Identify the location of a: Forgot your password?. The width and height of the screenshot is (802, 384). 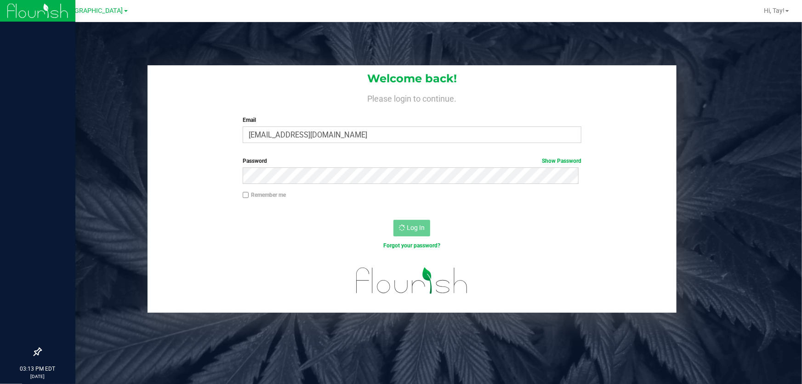
(412, 246).